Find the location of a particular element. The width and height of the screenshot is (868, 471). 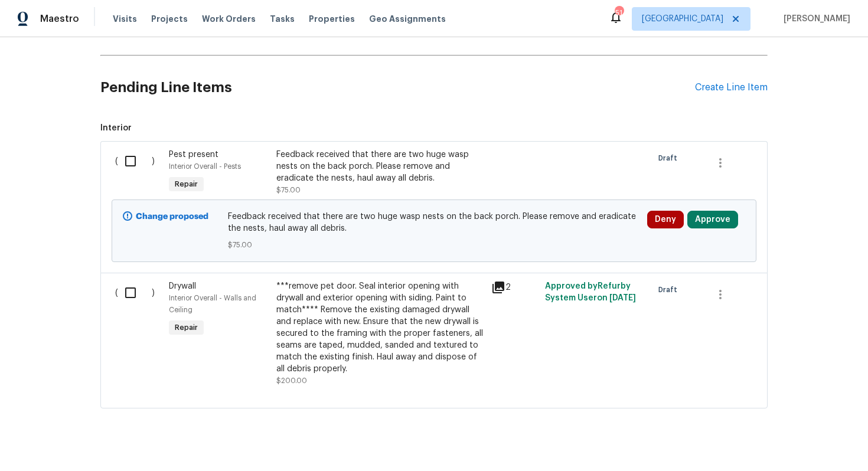

span: Pest present is located at coordinates (193, 155).